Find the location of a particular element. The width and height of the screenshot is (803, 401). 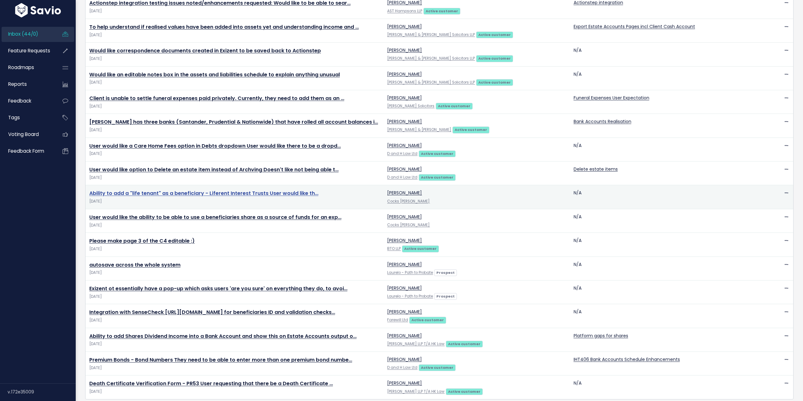

a: Tags is located at coordinates (27, 118).